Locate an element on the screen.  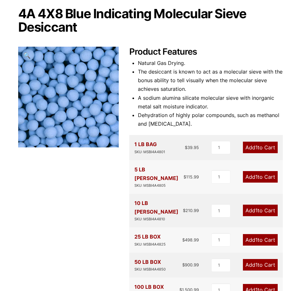
div: 25 LB BOX is located at coordinates (150, 240).